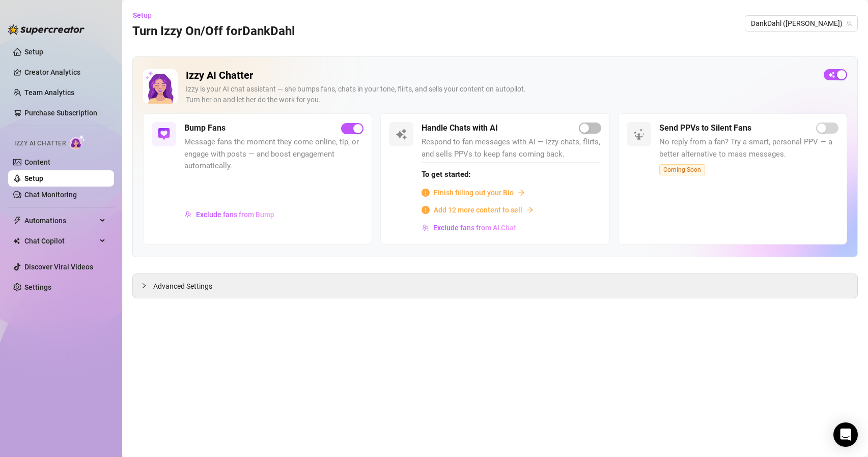 Image resolution: width=868 pixels, height=457 pixels. Describe the element at coordinates (500, 75) in the screenshot. I see `h2: Izzy AI Chatter` at that location.